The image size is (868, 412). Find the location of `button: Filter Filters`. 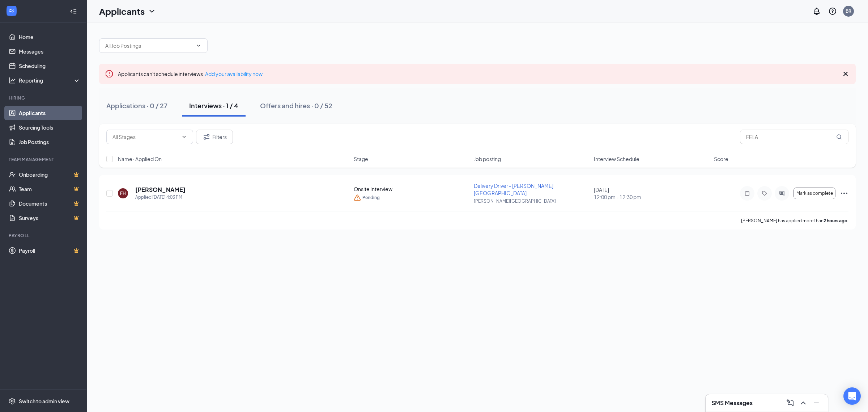

button: Filter Filters is located at coordinates (214, 137).